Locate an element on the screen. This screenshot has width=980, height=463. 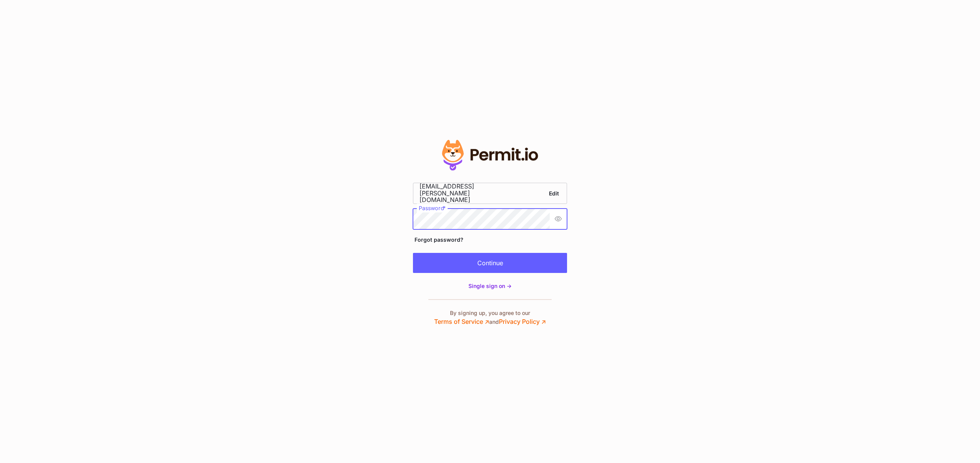
p: By signing up, you agree to our and is located at coordinates (490, 318).